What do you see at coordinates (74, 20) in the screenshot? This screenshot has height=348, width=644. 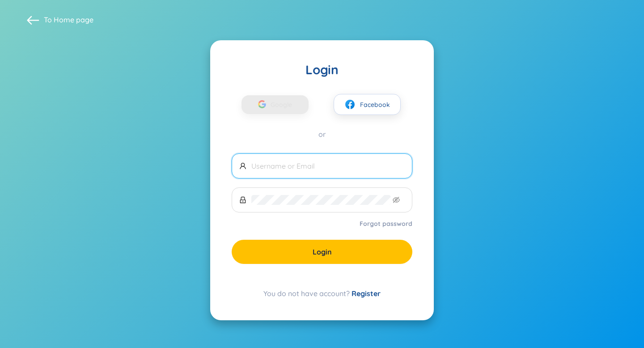 I see `a: Home page` at bounding box center [74, 20].